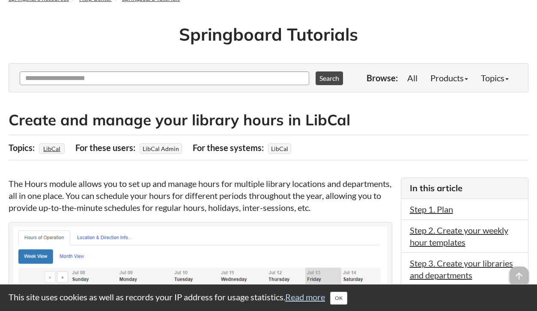 Image resolution: width=537 pixels, height=311 pixels. Describe the element at coordinates (305, 297) in the screenshot. I see `a: Read more` at that location.